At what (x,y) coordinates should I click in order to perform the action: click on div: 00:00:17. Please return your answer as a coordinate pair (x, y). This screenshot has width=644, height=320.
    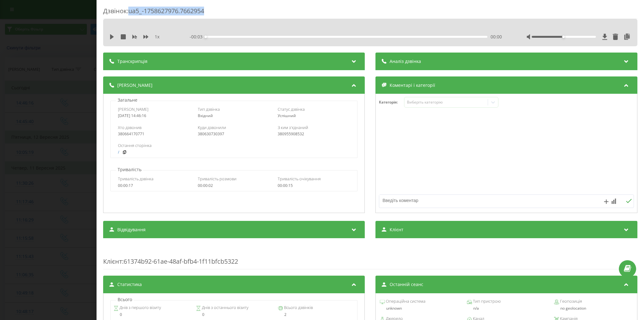
    Looking at the image, I should click on (154, 186).